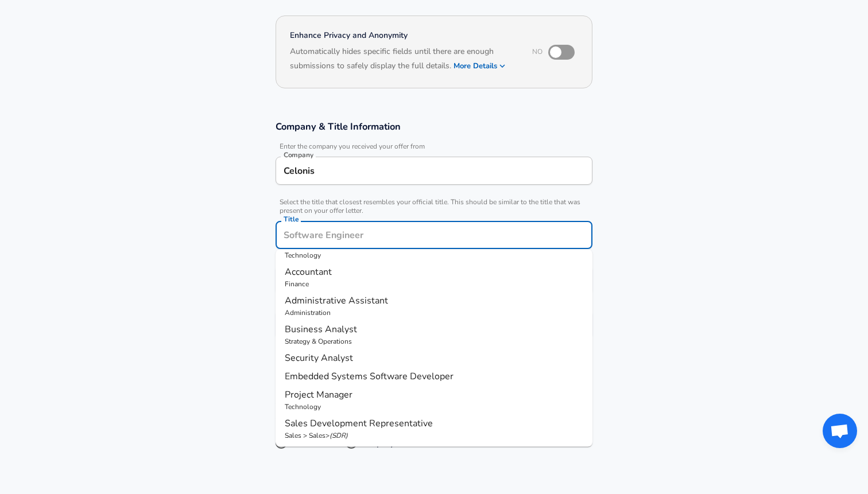  Describe the element at coordinates (434, 206) in the screenshot. I see `span: Select the title that closest resembles your official title. This should be similar to the title ...` at that location.